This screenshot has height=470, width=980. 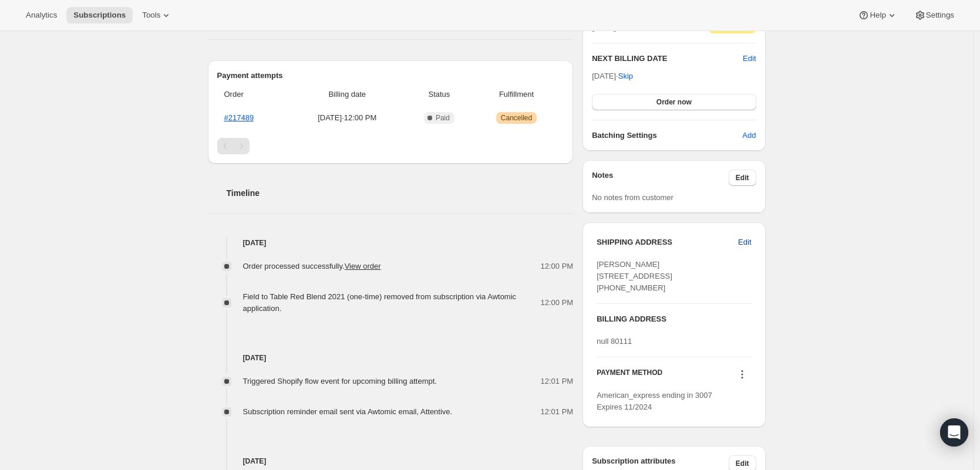 What do you see at coordinates (748, 135) in the screenshot?
I see `span: Add` at bounding box center [748, 135].